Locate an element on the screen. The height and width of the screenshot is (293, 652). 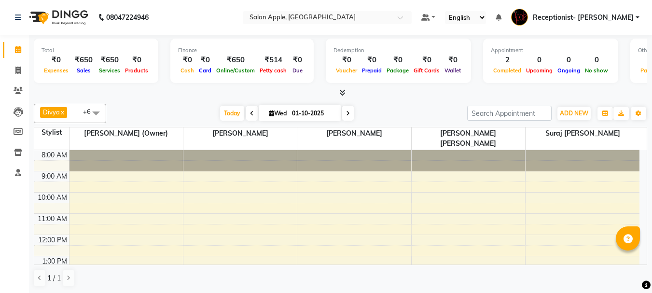
span: Due is located at coordinates (297, 70).